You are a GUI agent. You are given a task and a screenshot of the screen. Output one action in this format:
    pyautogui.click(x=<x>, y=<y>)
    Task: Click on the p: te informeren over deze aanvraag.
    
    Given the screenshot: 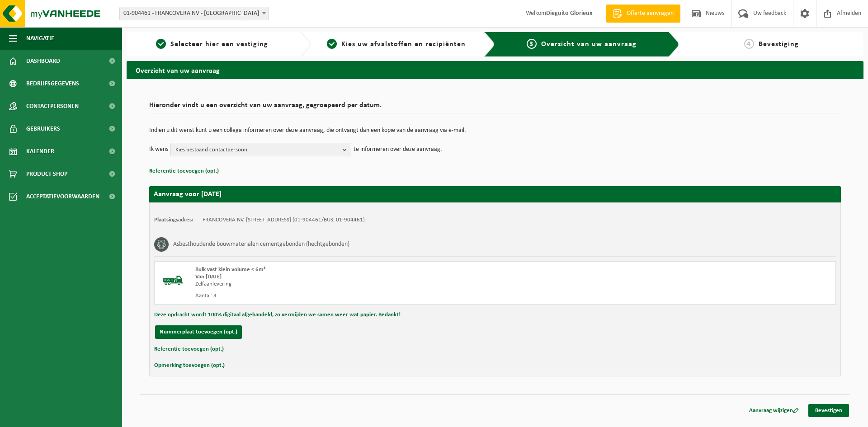 What is the action you would take?
    pyautogui.click(x=398, y=150)
    